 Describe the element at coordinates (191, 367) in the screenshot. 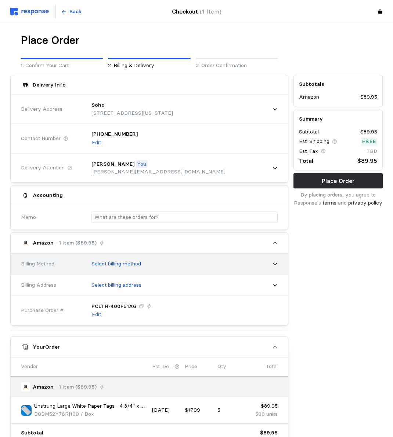

I see `p: Price` at that location.